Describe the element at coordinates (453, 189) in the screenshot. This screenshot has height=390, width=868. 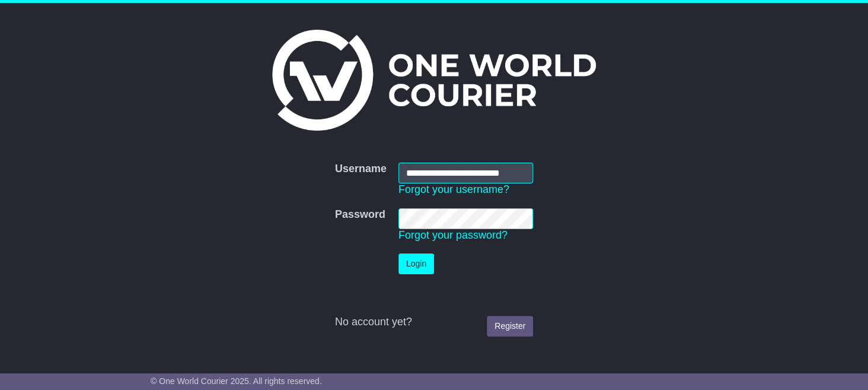
I see `a: Forgot your username?` at that location.